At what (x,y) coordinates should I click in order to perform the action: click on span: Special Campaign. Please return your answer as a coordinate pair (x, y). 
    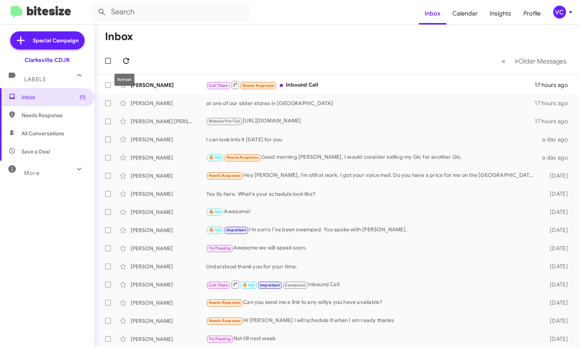
    Looking at the image, I should click on (56, 40).